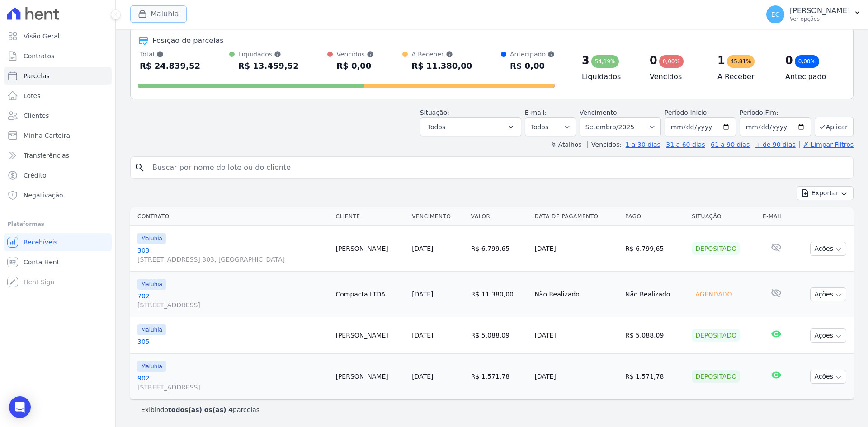  What do you see at coordinates (775, 112) in the screenshot?
I see `label: Período Fim:` at bounding box center [775, 112].